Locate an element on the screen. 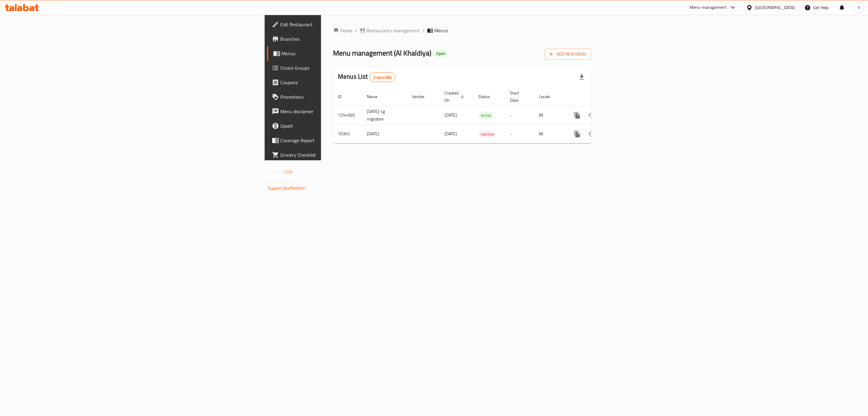  span: Version: is located at coordinates (275, 172).